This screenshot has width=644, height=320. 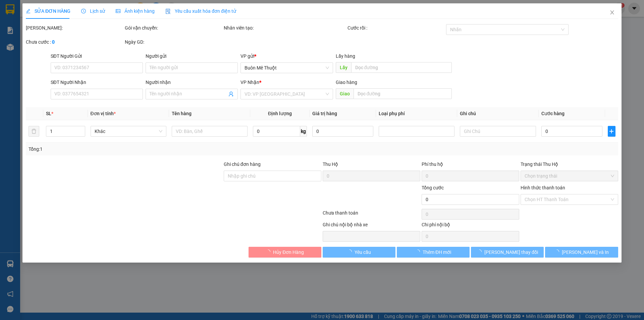 I want to click on li: VP Buôn Mê Thuột, so click(x=25, y=51).